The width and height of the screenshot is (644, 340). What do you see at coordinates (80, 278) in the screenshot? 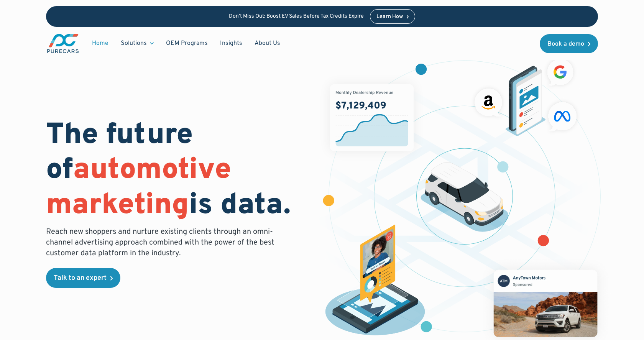
I see `div: Talk to an expert` at bounding box center [80, 278].